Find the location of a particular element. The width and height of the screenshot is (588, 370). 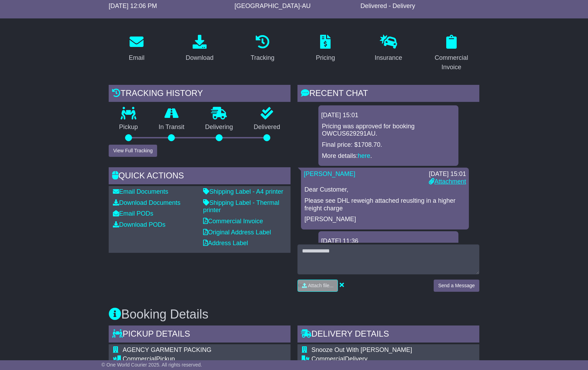

a: Download is located at coordinates (200, 49).